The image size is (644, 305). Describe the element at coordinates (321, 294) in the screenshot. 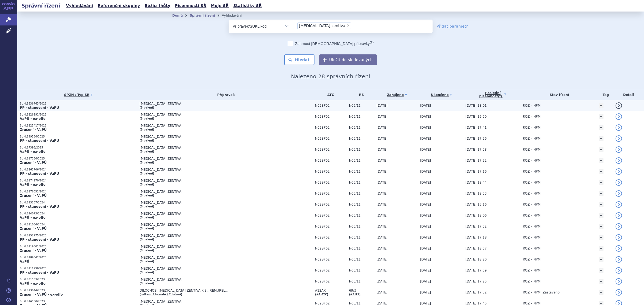

I see `a: (+4 ATC)` at that location.